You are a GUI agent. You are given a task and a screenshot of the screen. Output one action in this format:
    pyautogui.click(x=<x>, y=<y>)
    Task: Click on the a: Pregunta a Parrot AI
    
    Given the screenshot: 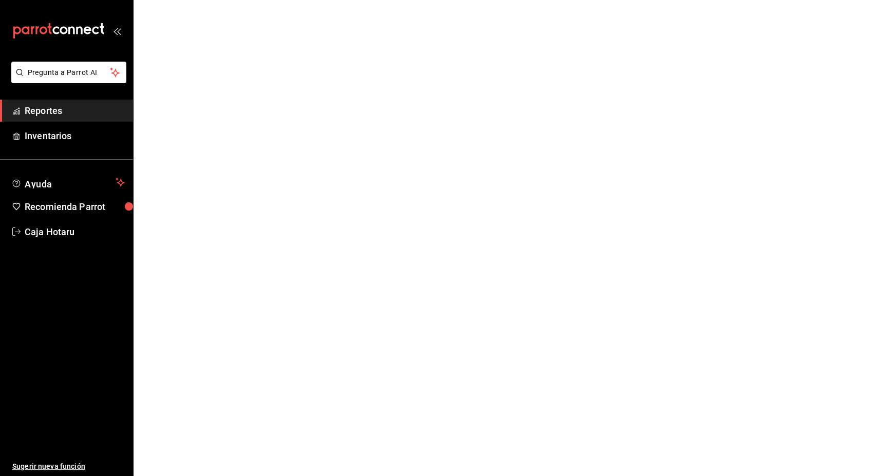 What is the action you would take?
    pyautogui.click(x=67, y=80)
    